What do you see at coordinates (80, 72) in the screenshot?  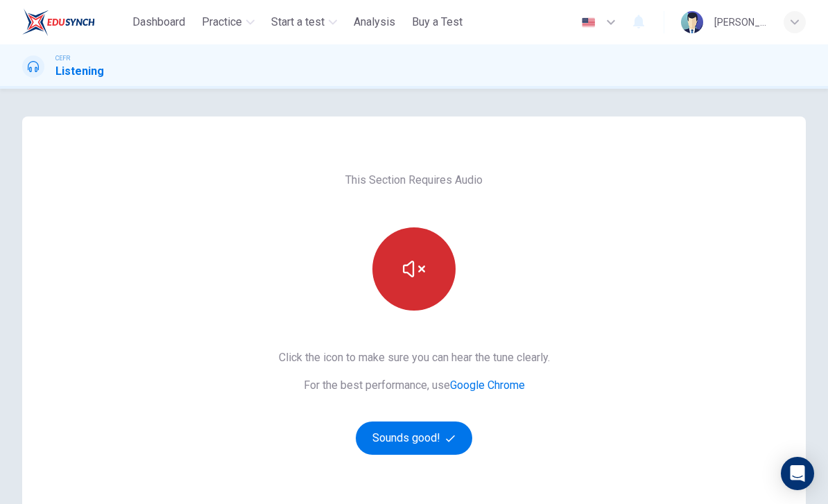 I see `h1: Listening` at bounding box center [80, 72].